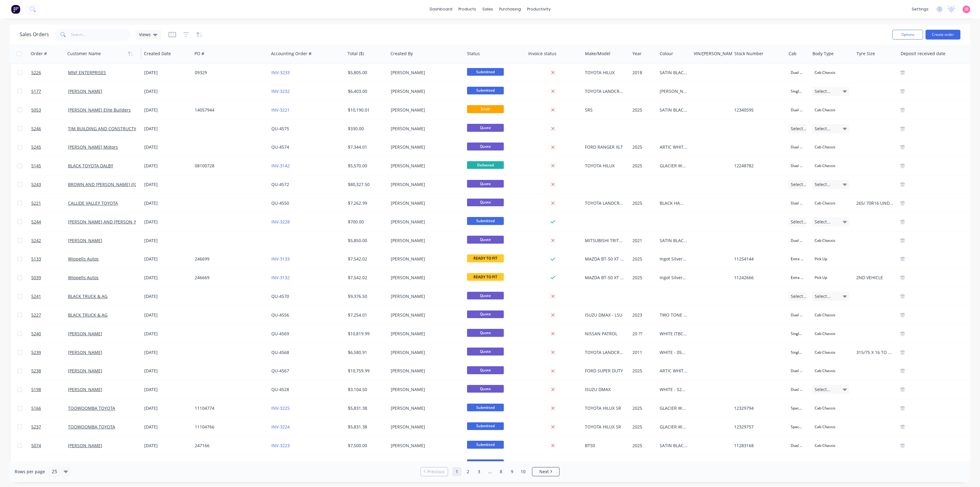  What do you see at coordinates (91, 165) in the screenshot?
I see `a: BLACK TOYOTA DALBY` at bounding box center [91, 165].